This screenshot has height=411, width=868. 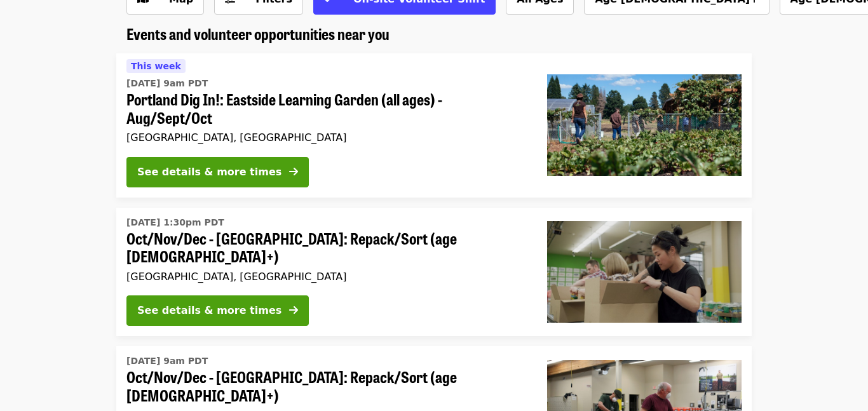 What do you see at coordinates (156, 66) in the screenshot?
I see `span: This week` at bounding box center [156, 66].